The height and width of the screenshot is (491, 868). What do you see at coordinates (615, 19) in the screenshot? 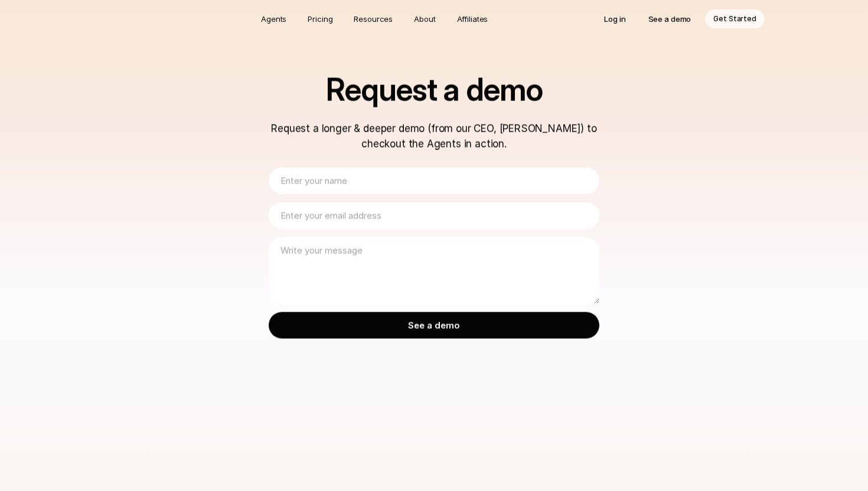
I see `p: Log in` at bounding box center [615, 19].